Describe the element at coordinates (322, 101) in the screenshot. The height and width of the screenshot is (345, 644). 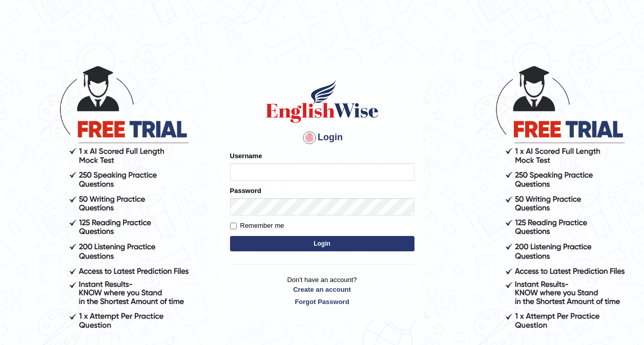
I see `img: Logo of English Wise sign in for intelligent practice with AI` at that location.